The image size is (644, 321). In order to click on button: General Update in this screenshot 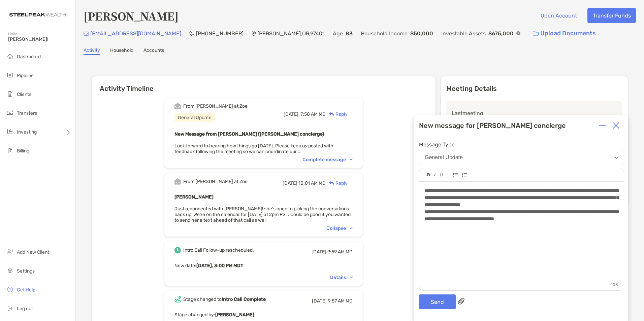, I will do `click(521, 158)`.